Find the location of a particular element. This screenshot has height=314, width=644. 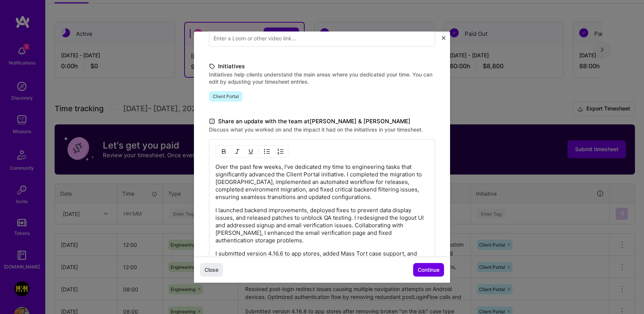

i: icon TagBlack is located at coordinates (212, 66).